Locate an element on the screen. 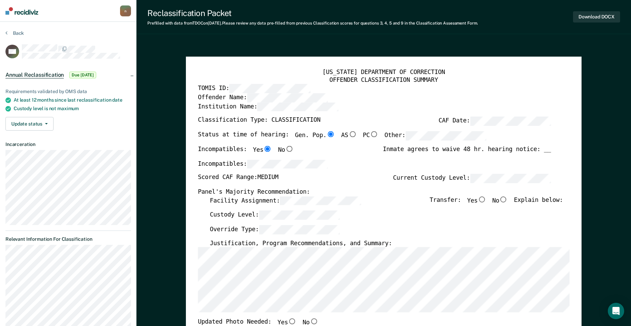  div: Requirements validated by OMS data is located at coordinates (68, 91).